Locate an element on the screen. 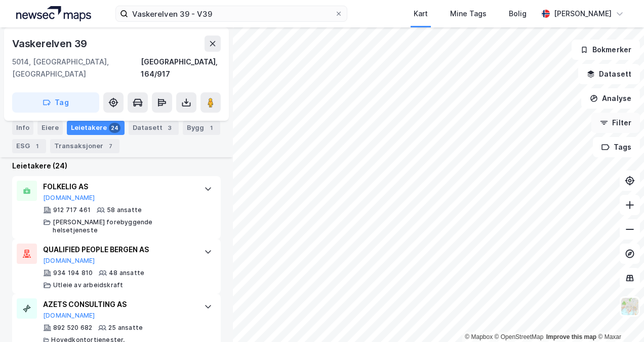 The width and height of the screenshot is (644, 342). div: QUALIFIED PEOPLE BERGEN AS is located at coordinates (119, 250).